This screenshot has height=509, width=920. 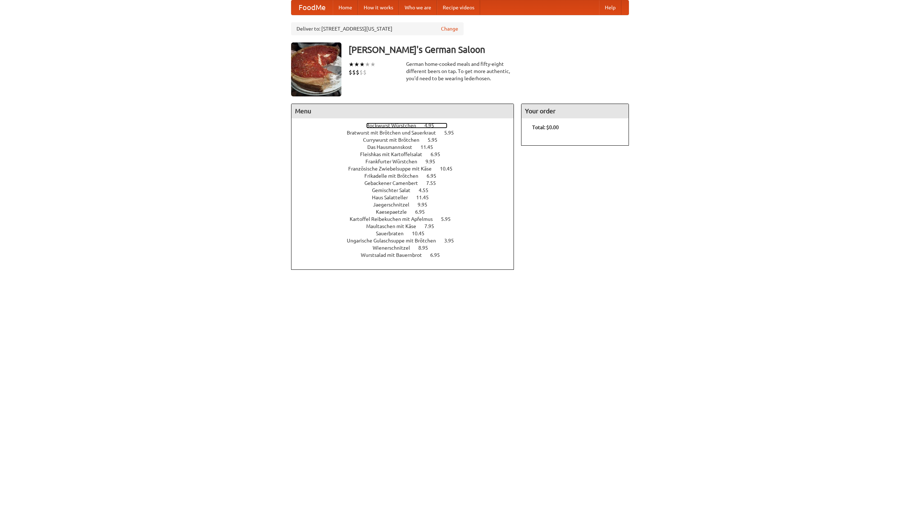 What do you see at coordinates (316, 69) in the screenshot?
I see `img: angular.jpg` at bounding box center [316, 69].